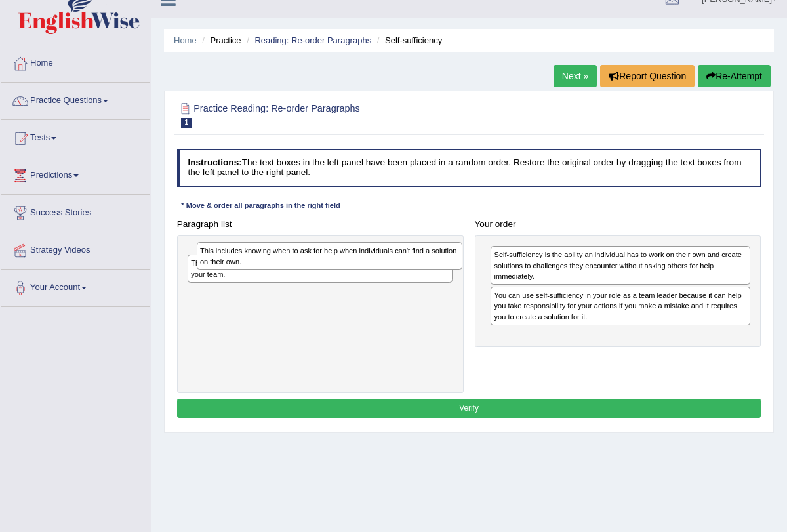 The image size is (787, 532). I want to click on h2: Practice Reading: Re-order Paragraphs, so click(358, 114).